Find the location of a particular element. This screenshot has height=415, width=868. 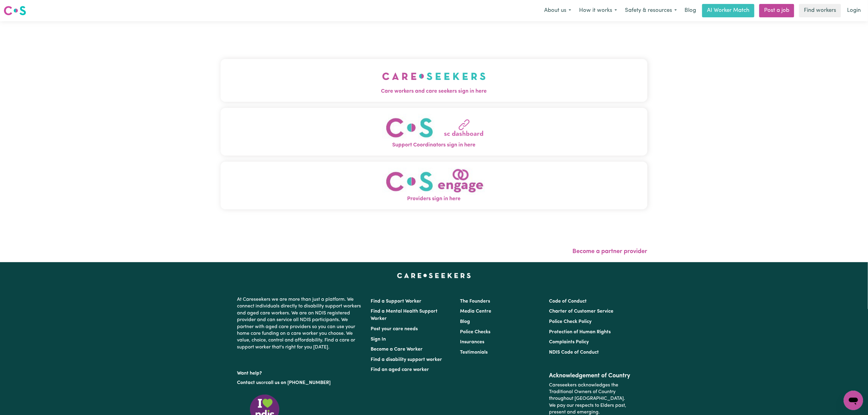

p: Want help? is located at coordinates (301, 372).